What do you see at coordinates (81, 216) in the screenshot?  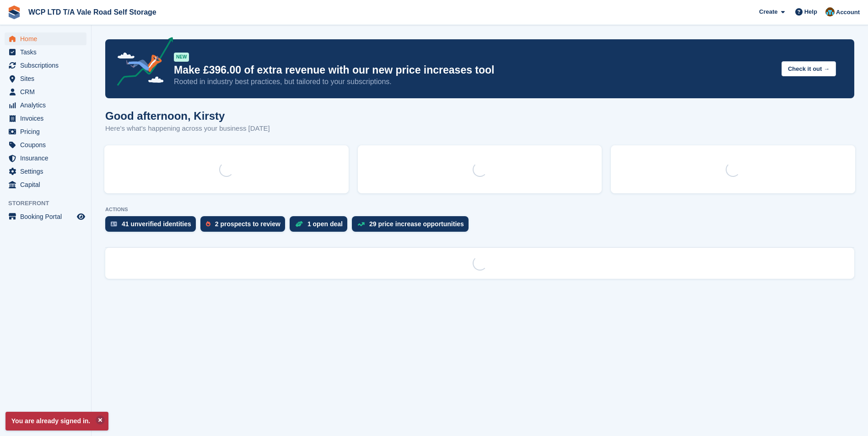 I see `a: Preview store` at bounding box center [81, 216].